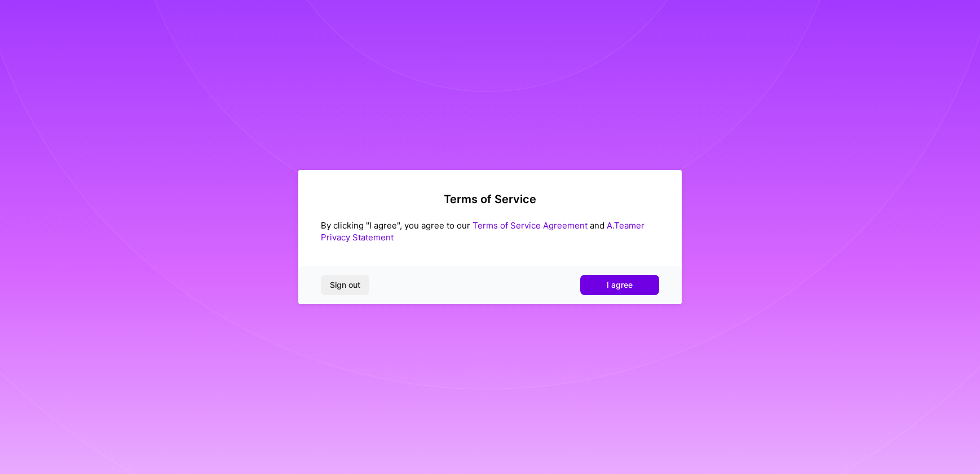 The image size is (980, 474). Describe the element at coordinates (490, 199) in the screenshot. I see `h2: Terms of Service` at that location.